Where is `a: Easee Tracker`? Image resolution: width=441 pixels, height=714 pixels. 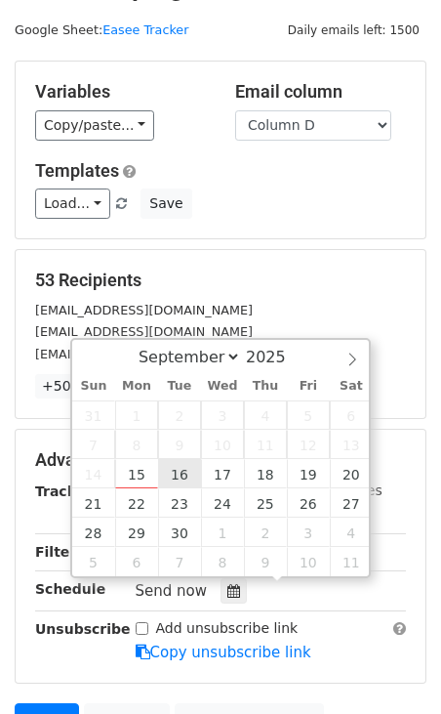 a: Easee Tracker is located at coordinates (145, 29).